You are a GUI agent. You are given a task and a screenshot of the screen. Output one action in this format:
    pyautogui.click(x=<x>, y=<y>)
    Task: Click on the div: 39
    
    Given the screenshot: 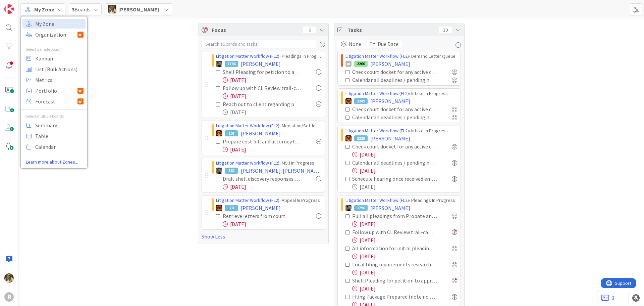 What is the action you would take?
    pyautogui.click(x=446, y=30)
    